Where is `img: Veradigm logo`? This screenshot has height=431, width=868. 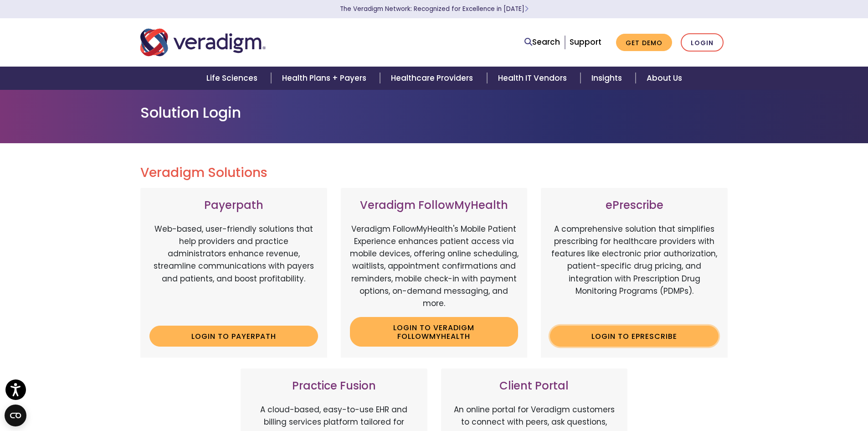 img: Veradigm logo is located at coordinates (203, 43).